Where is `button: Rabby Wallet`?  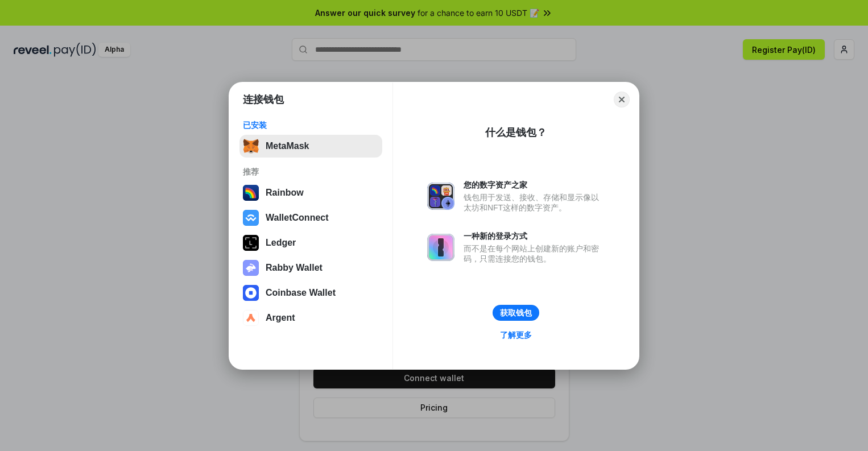
button: Rabby Wallet is located at coordinates (310, 268).